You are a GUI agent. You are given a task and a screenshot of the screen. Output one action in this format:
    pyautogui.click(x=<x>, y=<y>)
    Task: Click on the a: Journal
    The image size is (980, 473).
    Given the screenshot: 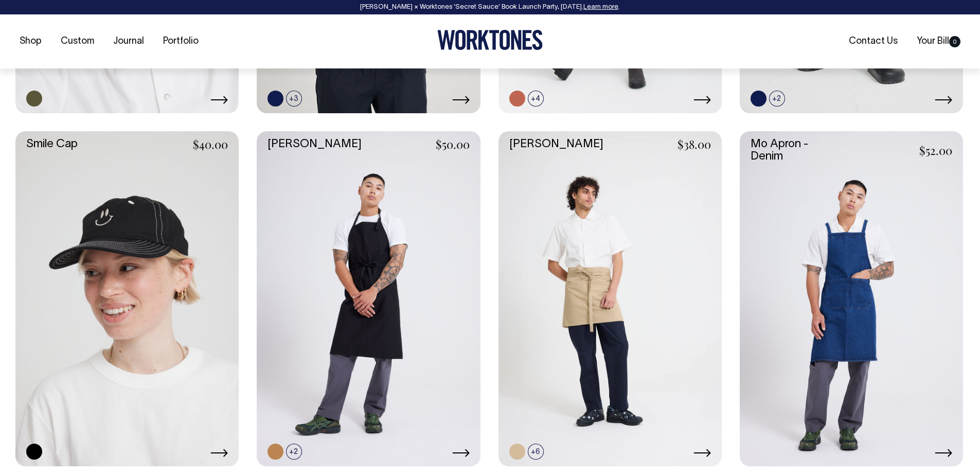 What is the action you would take?
    pyautogui.click(x=129, y=41)
    